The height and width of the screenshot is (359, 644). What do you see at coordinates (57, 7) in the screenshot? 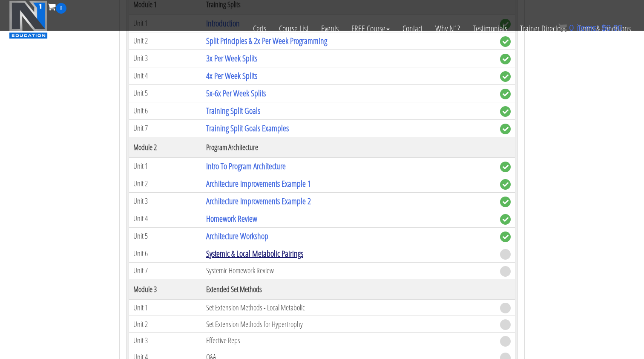
I see `a: 0` at bounding box center [57, 7].